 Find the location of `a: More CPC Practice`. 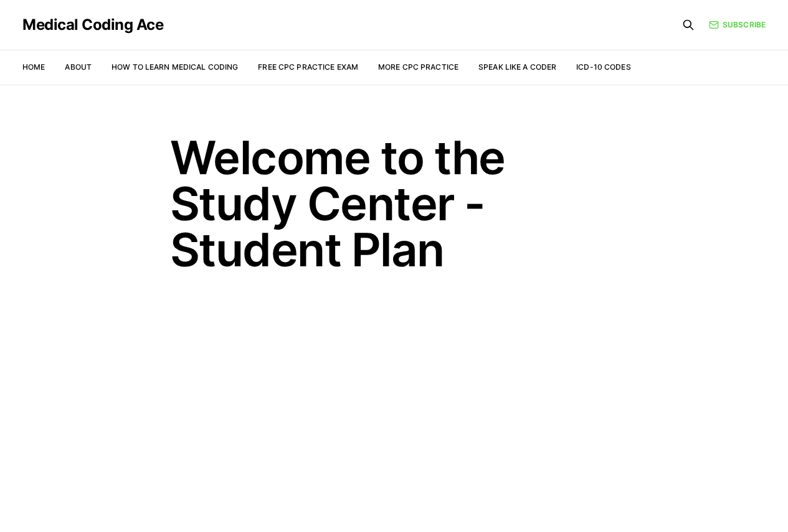

a: More CPC Practice is located at coordinates (418, 66).